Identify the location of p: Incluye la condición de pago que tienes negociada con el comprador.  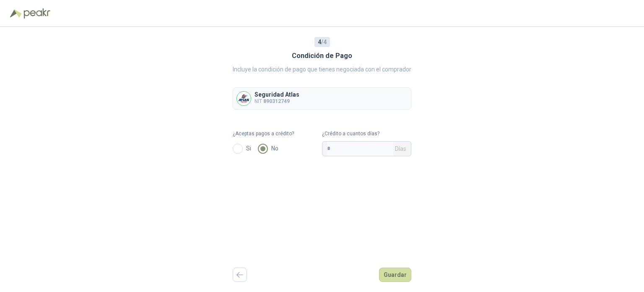
(322, 69).